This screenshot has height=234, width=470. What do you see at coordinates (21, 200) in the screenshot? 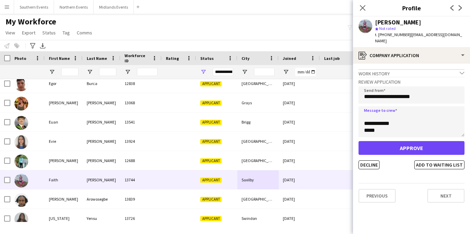
I see `img: Gabriel Arowosegbe` at bounding box center [21, 200].